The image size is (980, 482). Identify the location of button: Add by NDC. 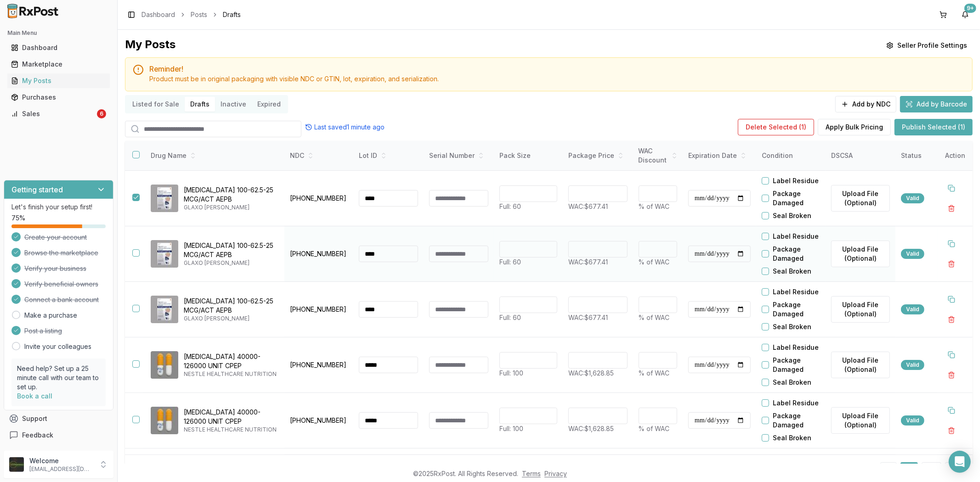
(866, 104).